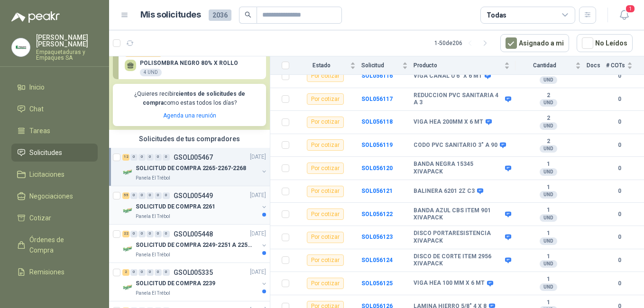  Describe the element at coordinates (171, 15) in the screenshot. I see `h1: Mis solicitudes` at that location.